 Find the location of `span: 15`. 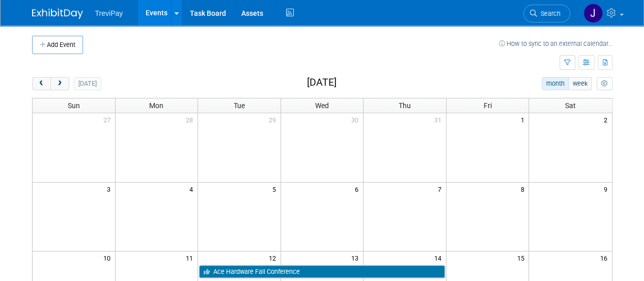

span: 15 is located at coordinates (522, 257).